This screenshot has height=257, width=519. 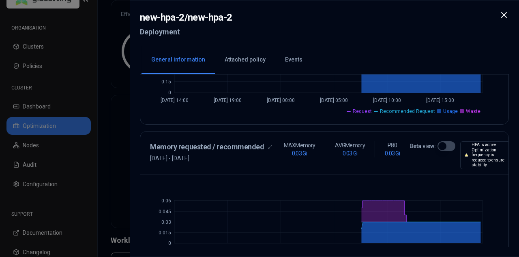 What do you see at coordinates (392, 146) in the screenshot?
I see `p: P80` at bounding box center [392, 146].